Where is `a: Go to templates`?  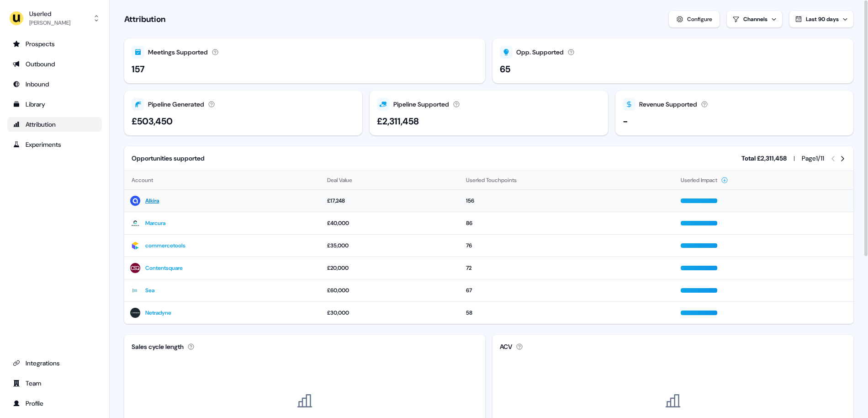
a: Go to templates is located at coordinates (54, 104).